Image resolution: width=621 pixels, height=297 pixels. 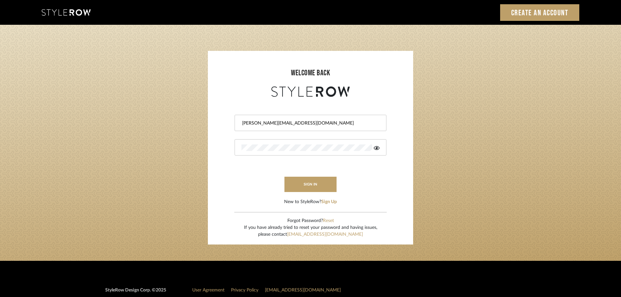 I want to click on button: Reset, so click(x=328, y=220).